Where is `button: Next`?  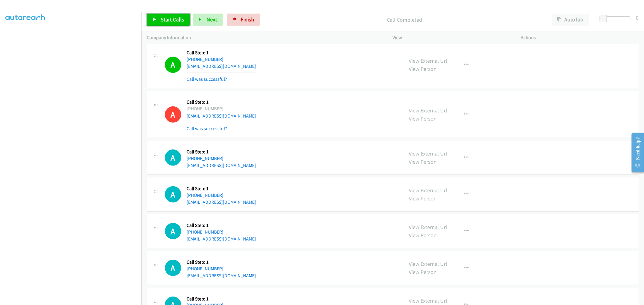 button: Next is located at coordinates (207, 20).